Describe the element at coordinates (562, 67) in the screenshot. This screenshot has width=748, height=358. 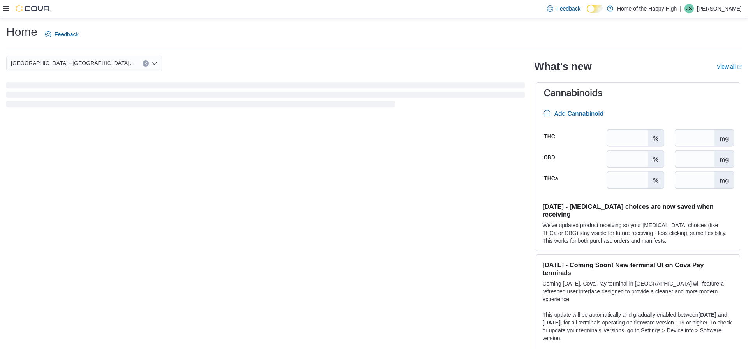
I see `h2: What's new` at that location.